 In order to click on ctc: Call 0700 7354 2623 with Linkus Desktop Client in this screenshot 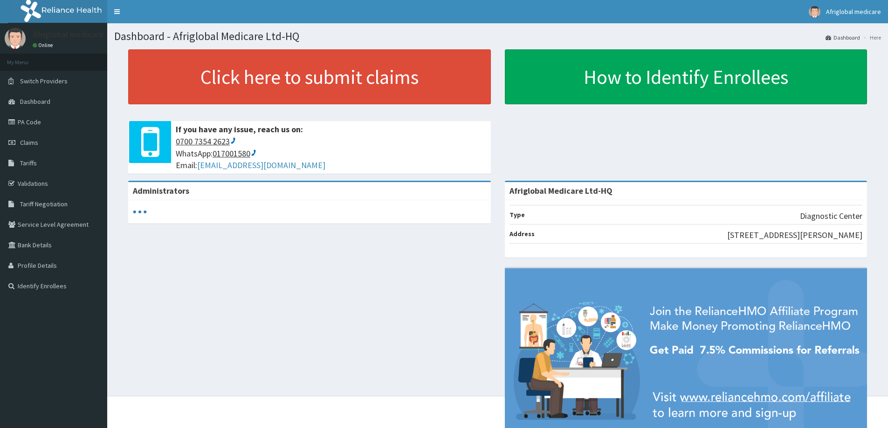, I will do `click(206, 141)`.